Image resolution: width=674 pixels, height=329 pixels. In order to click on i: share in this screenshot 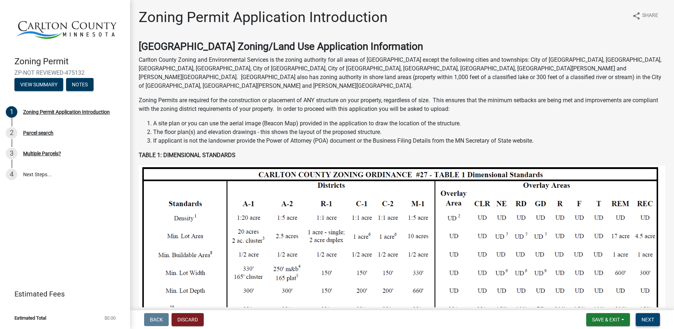, I will do `click(636, 16)`.